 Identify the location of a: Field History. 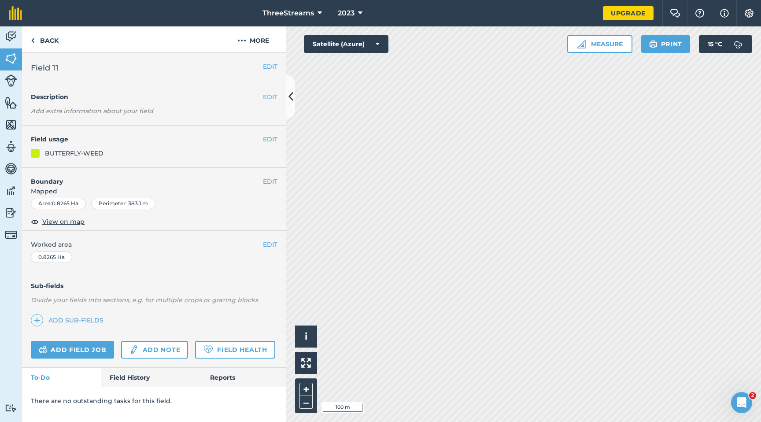
(151, 378).